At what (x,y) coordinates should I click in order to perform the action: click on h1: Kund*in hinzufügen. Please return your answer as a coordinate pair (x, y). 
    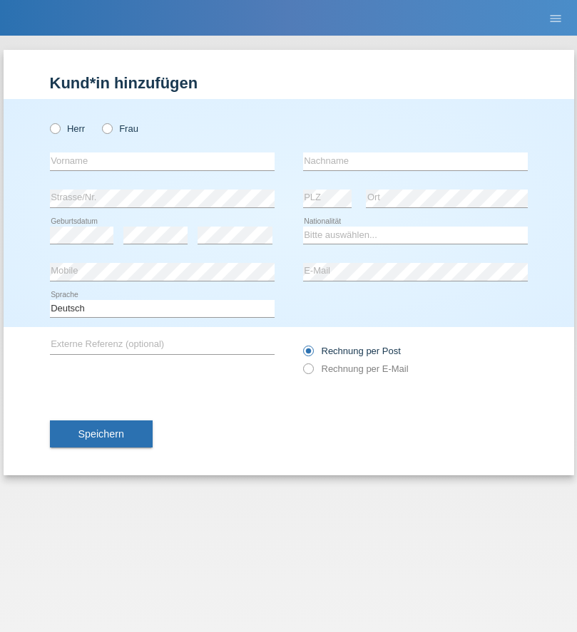
    Looking at the image, I should click on (289, 83).